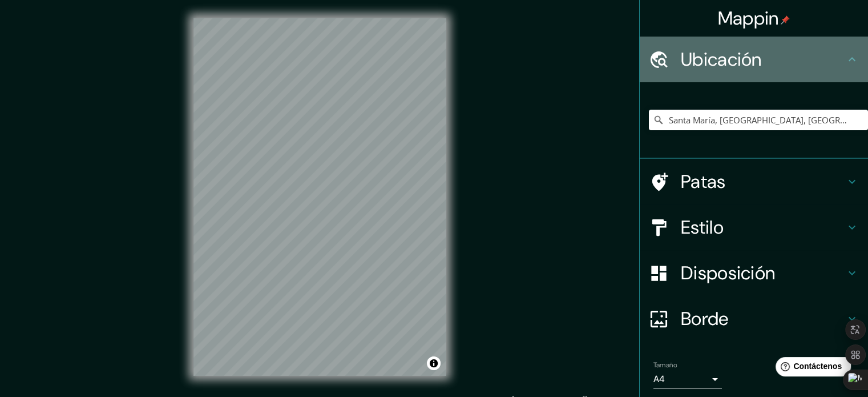  Describe the element at coordinates (721, 60) in the screenshot. I see `font: Ubicación` at that location.